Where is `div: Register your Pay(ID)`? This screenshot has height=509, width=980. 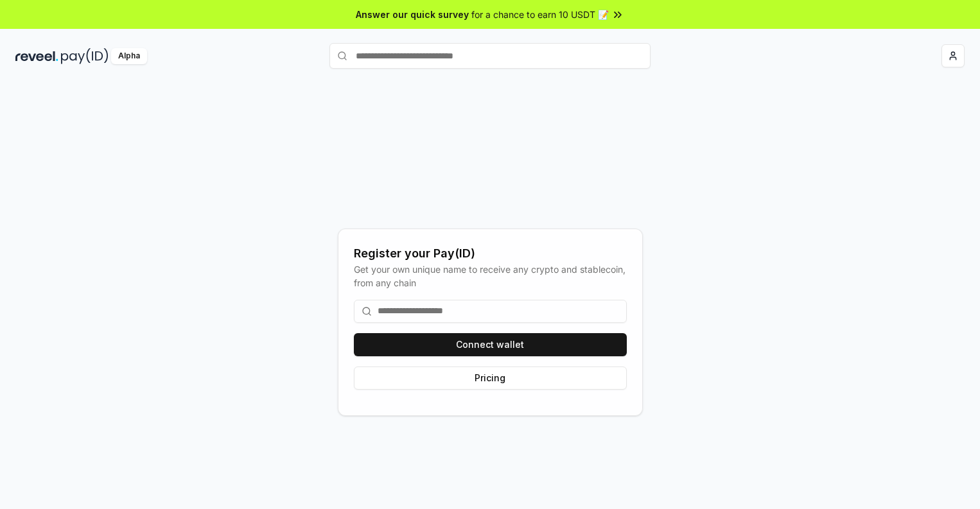 div: Register your Pay(ID) is located at coordinates (490, 253).